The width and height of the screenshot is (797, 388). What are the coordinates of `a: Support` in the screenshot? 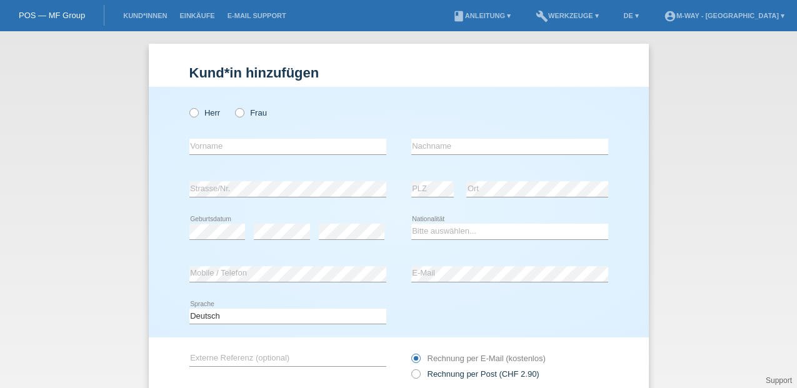 It's located at (779, 381).